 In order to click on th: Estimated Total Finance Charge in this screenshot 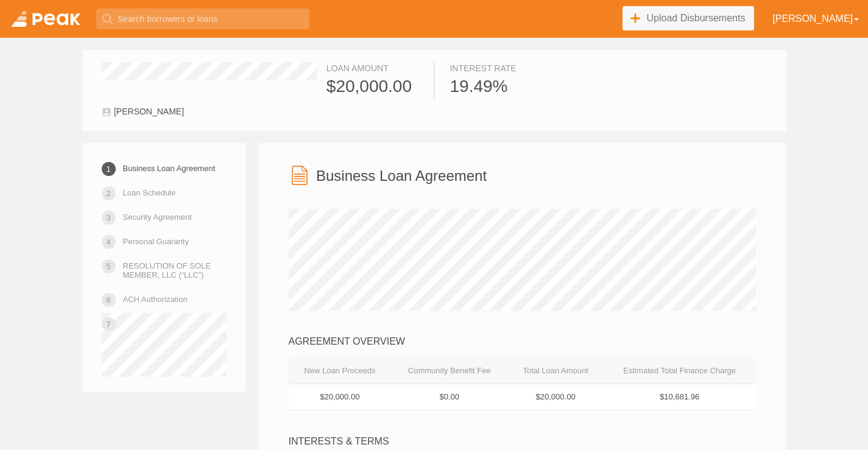, I will do `click(680, 370)`.